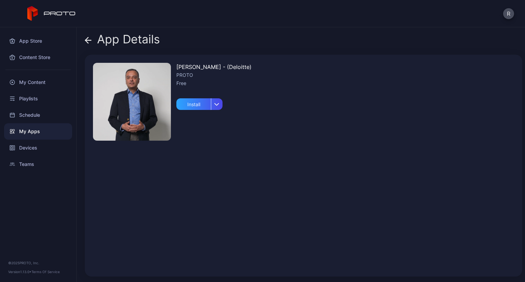  I want to click on div: Playlists, so click(38, 99).